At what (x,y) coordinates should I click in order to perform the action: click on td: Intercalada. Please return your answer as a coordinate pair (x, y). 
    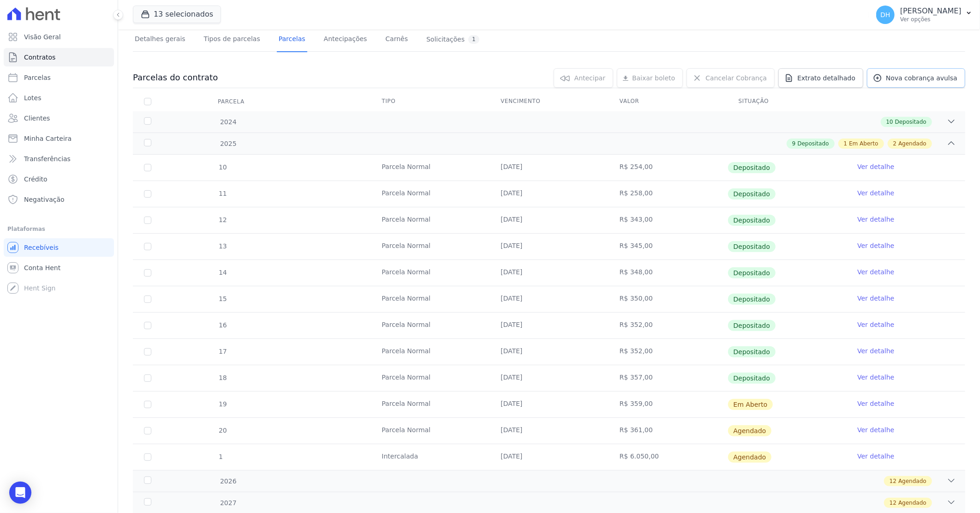
    Looking at the image, I should click on (430, 457).